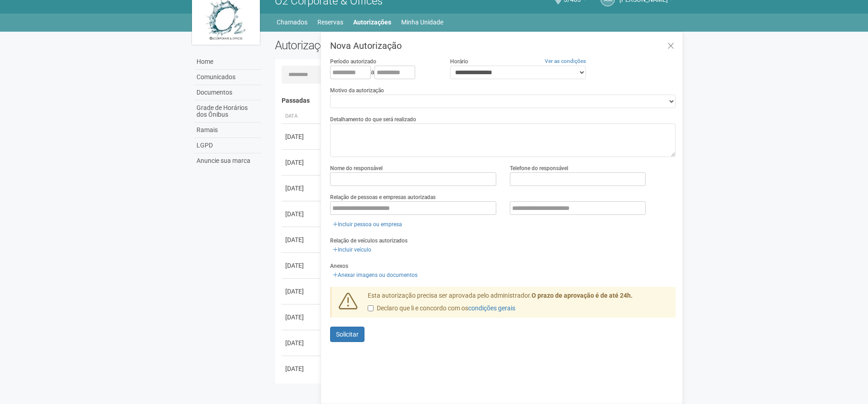 This screenshot has width=868, height=404. Describe the element at coordinates (539, 168) in the screenshot. I see `label: Telefone do responsável` at that location.